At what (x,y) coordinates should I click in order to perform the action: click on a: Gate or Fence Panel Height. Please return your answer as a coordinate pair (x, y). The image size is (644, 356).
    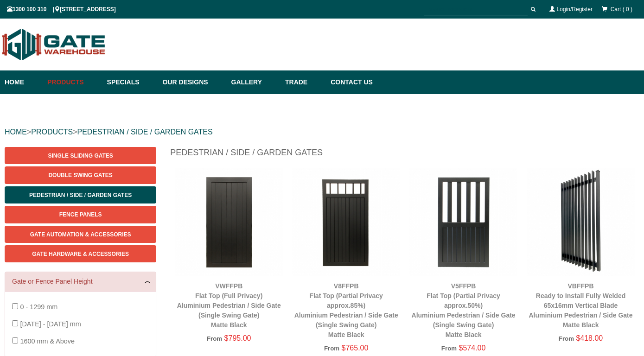
    Looking at the image, I should click on (80, 281).